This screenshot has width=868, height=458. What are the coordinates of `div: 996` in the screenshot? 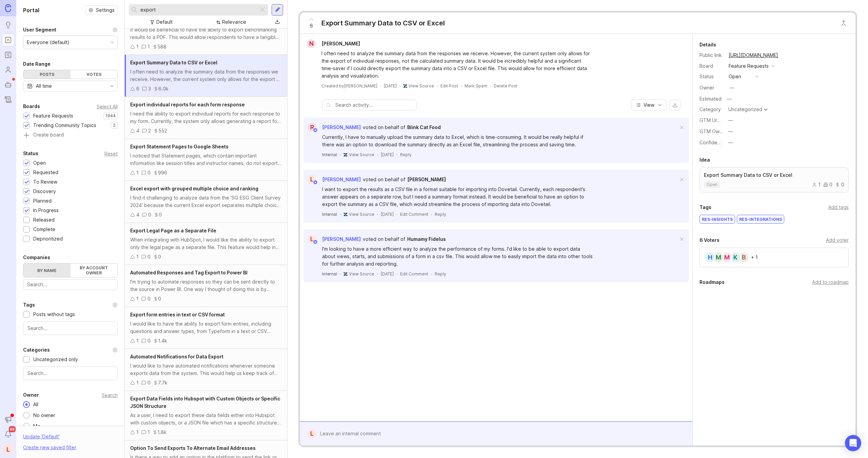 It's located at (162, 173).